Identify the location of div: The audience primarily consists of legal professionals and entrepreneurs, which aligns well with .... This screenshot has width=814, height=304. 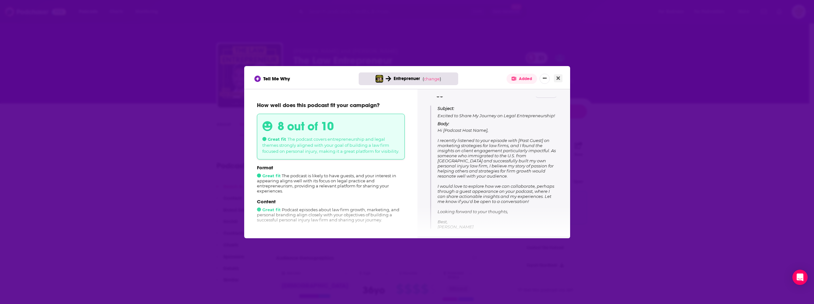
(331, 242).